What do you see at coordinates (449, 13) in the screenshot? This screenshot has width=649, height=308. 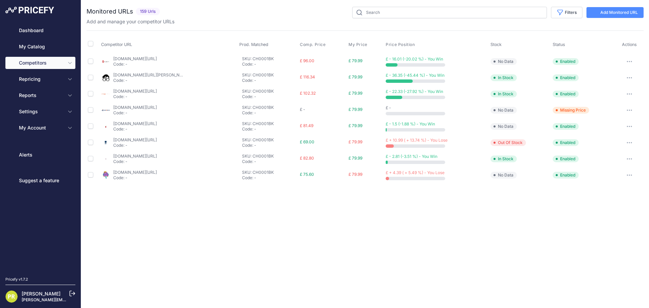 I see `input: Search` at bounding box center [449, 13].